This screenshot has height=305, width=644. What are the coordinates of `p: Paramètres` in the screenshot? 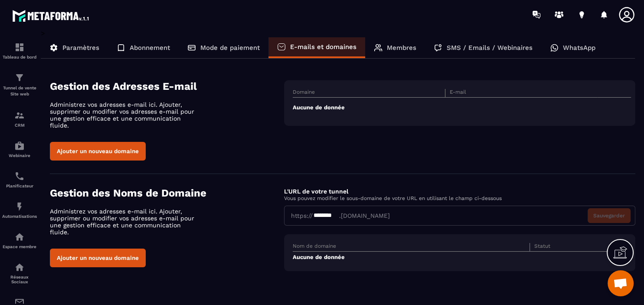 It's located at (80, 48).